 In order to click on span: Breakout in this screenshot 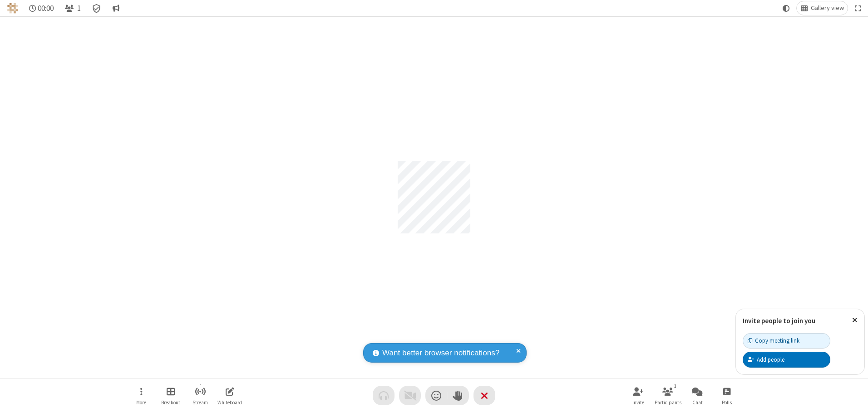, I will do `click(171, 403)`.